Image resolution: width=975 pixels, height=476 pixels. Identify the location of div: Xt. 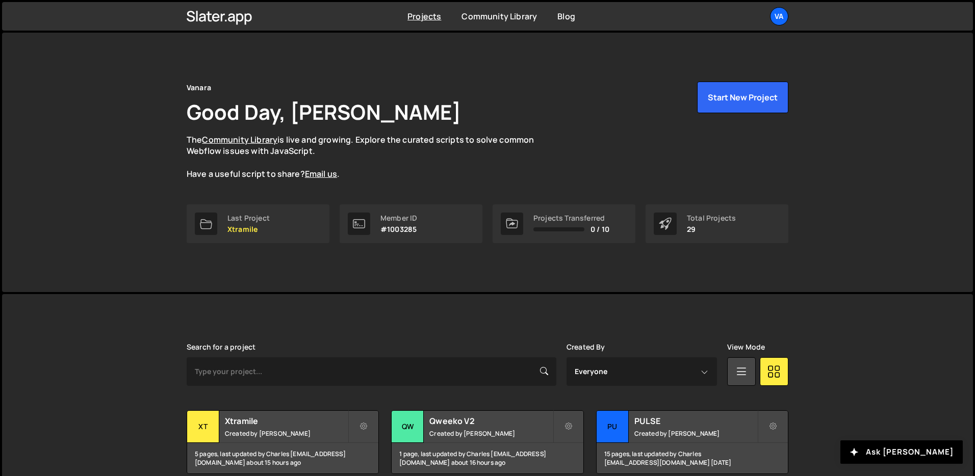
(203, 427).